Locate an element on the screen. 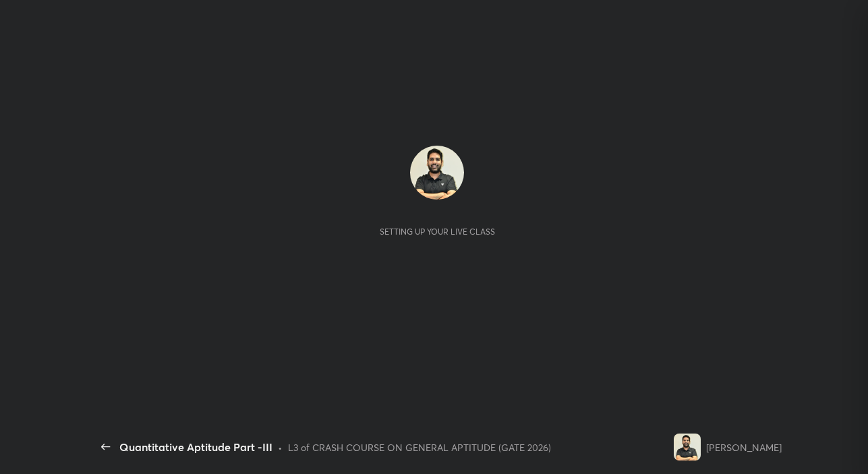 This screenshot has height=474, width=868. div: Quantitative Aptitude Part -III is located at coordinates (196, 448).